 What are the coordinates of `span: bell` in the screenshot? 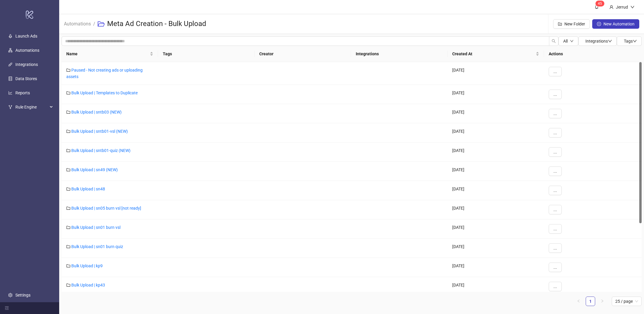 It's located at (597, 7).